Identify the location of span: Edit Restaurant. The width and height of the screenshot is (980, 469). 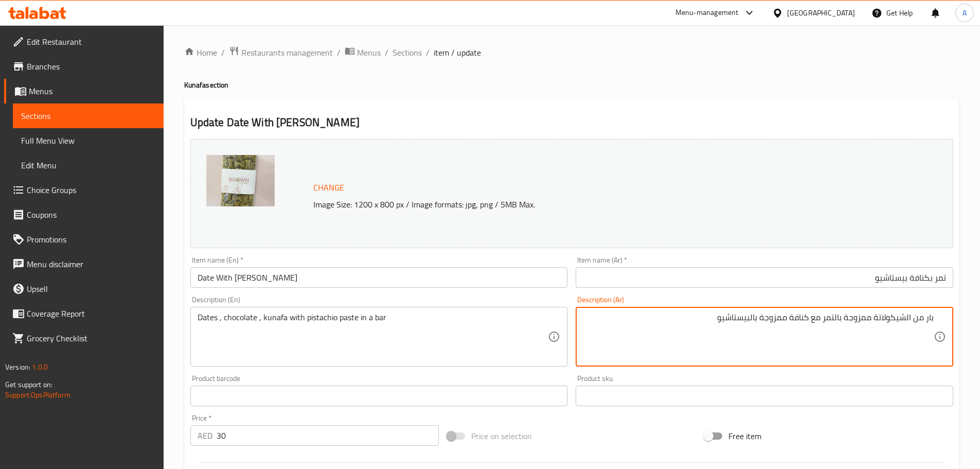
(91, 41).